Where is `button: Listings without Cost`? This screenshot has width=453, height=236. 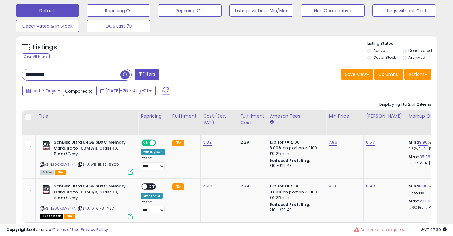 button: Listings without Cost is located at coordinates (404, 11).